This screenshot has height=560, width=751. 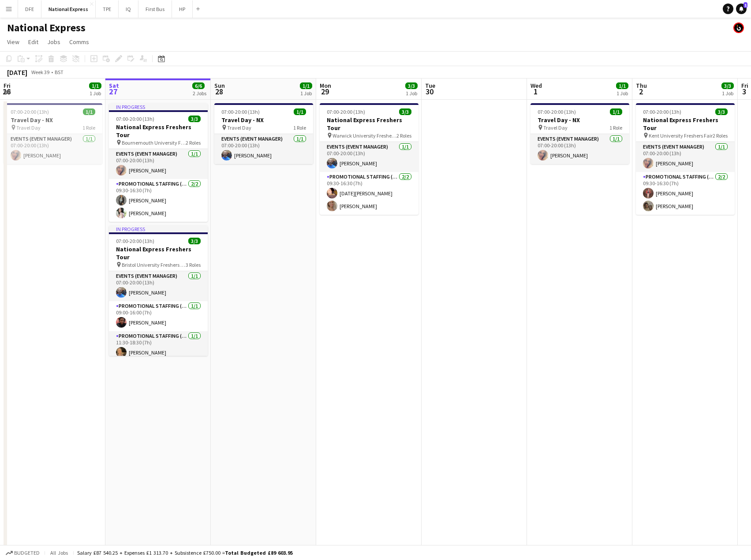 I want to click on button: Budgeted, so click(x=22, y=553).